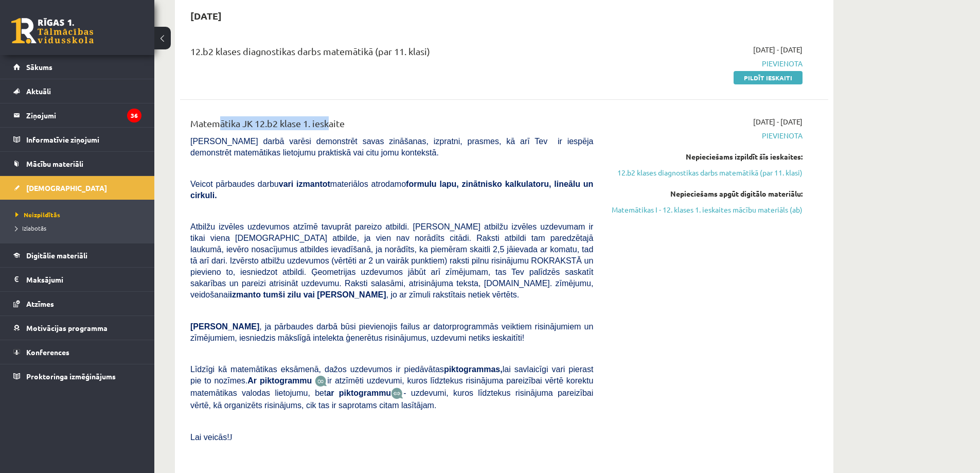  What do you see at coordinates (705, 194) in the screenshot?
I see `div: Nepieciešams apgūt digitālo materiālu:` at bounding box center [705, 194].